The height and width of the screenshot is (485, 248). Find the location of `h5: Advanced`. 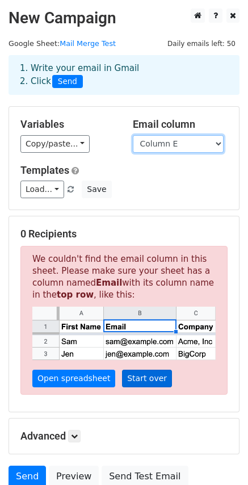

h5: Advanced is located at coordinates (124, 436).